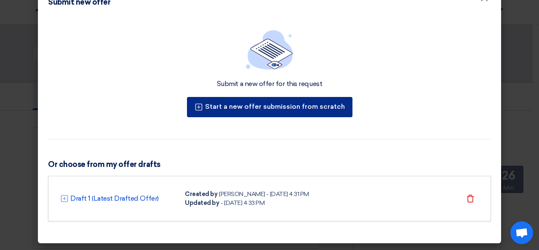 This screenshot has width=539, height=250. Describe the element at coordinates (270, 164) in the screenshot. I see `h3: Or choose from my offer drafts` at that location.